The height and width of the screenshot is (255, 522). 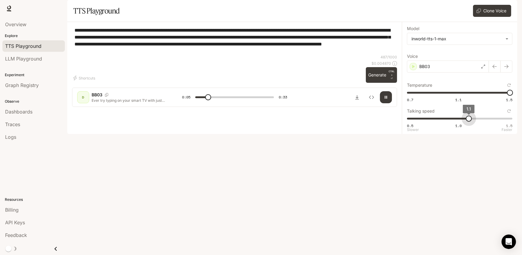 What do you see at coordinates (372, 97) in the screenshot?
I see `button: Inspect` at bounding box center [372, 97].